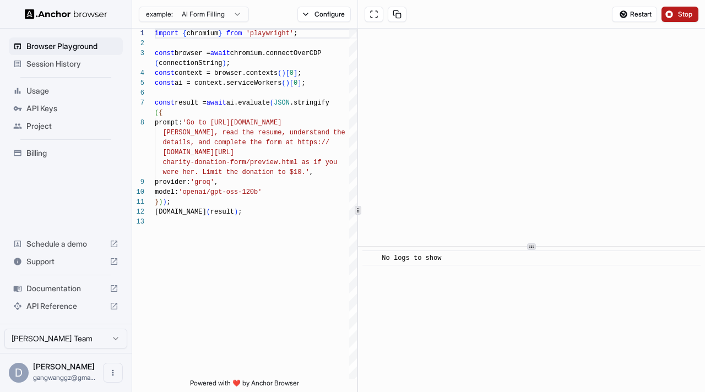  What do you see at coordinates (641, 14) in the screenshot?
I see `span: Restart` at bounding box center [641, 14].